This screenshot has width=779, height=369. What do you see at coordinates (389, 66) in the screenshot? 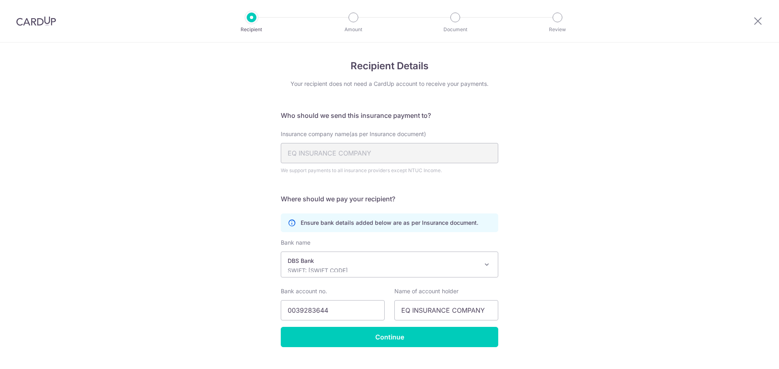
I see `h4: Recipient Details` at bounding box center [389, 66].